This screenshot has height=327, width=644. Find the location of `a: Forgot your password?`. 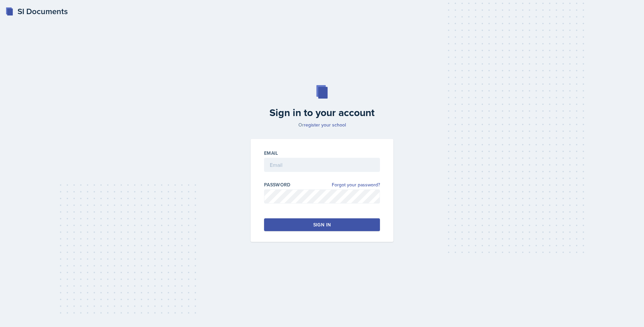

a: Forgot your password? is located at coordinates (355, 185).